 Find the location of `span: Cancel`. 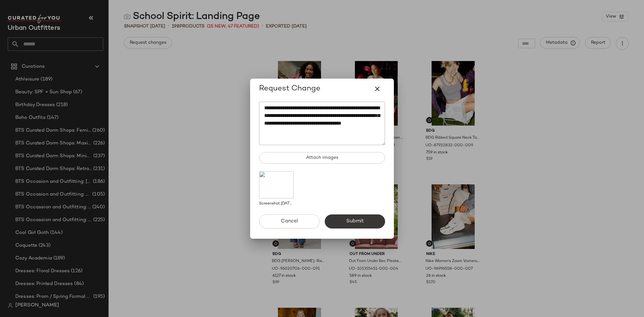

span: Cancel is located at coordinates (289, 221).